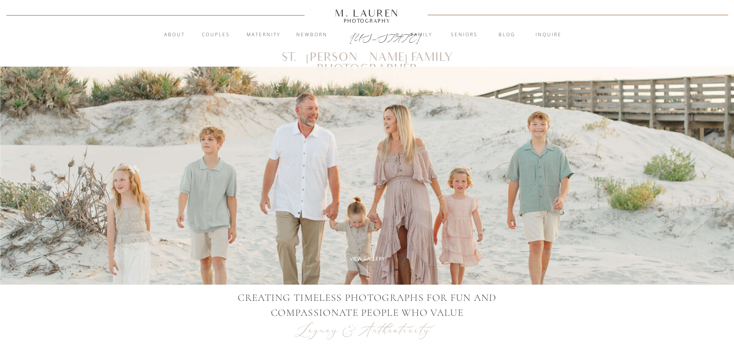  I want to click on nav: Couples, so click(216, 35).